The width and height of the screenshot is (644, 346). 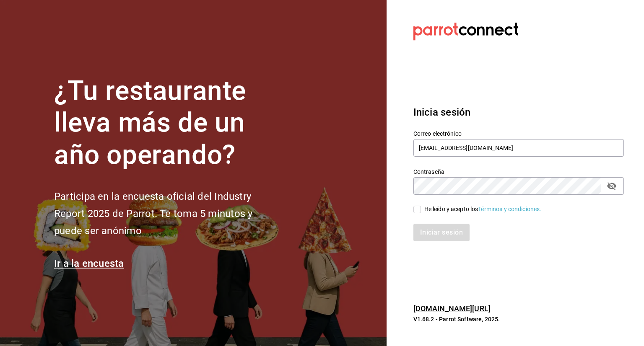 What do you see at coordinates (519, 319) in the screenshot?
I see `p: V1.68.2 - Parrot Software, 2025.` at bounding box center [519, 319].